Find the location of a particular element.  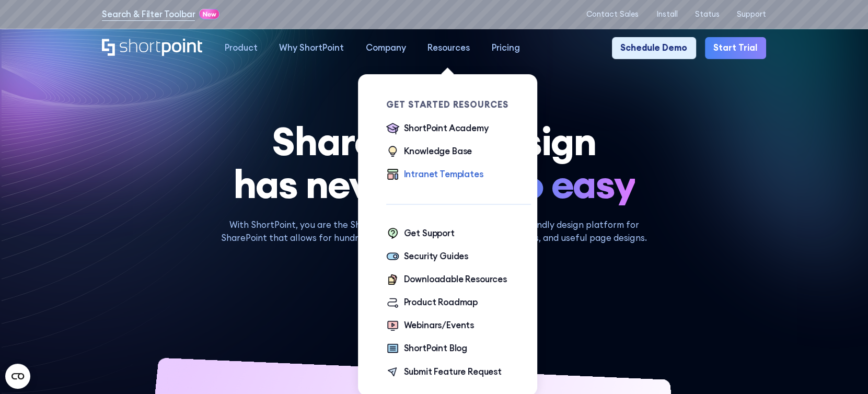

div: ShortPoint Academy is located at coordinates (446, 128).